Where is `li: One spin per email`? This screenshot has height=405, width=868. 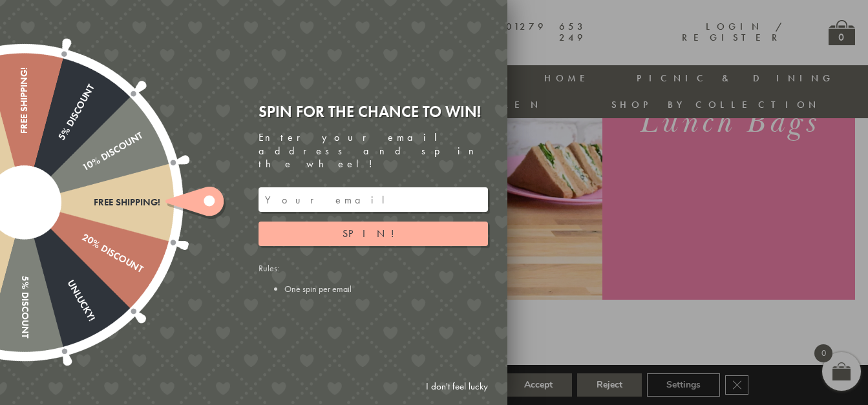
li: One spin per email is located at coordinates (386, 289).